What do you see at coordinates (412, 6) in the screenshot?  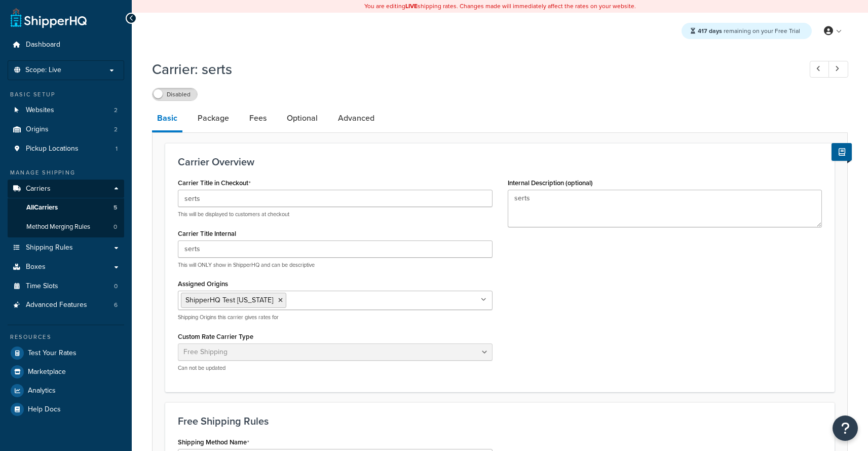 I see `b: LIVE` at bounding box center [412, 6].